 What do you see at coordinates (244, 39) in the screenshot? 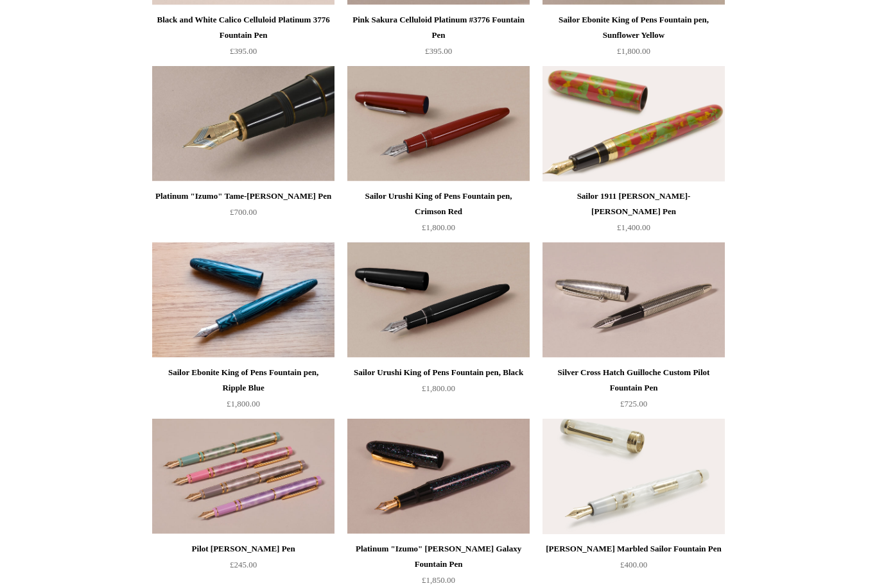
I see `a: Black and White Calico Celluloid Platinum 3776 Fountain Pen £395.00` at bounding box center [244, 39].